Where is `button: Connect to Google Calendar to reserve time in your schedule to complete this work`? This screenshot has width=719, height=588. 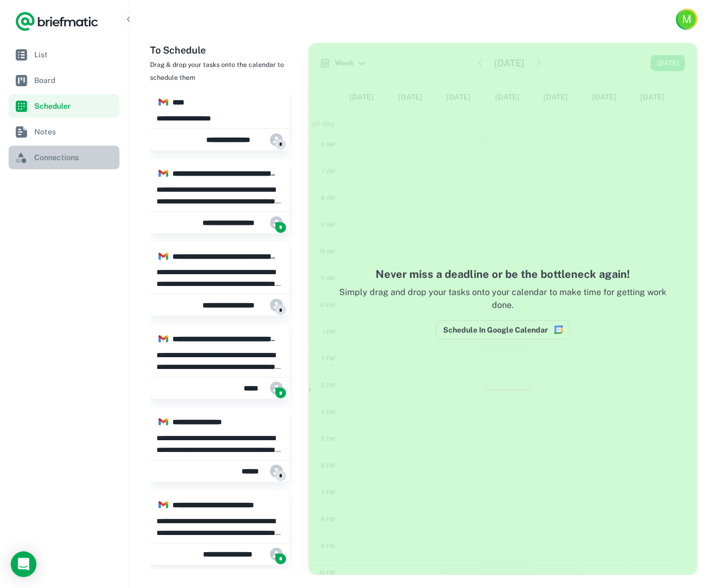 button: Connect to Google Calendar to reserve time in your schedule to complete this work is located at coordinates (503, 330).